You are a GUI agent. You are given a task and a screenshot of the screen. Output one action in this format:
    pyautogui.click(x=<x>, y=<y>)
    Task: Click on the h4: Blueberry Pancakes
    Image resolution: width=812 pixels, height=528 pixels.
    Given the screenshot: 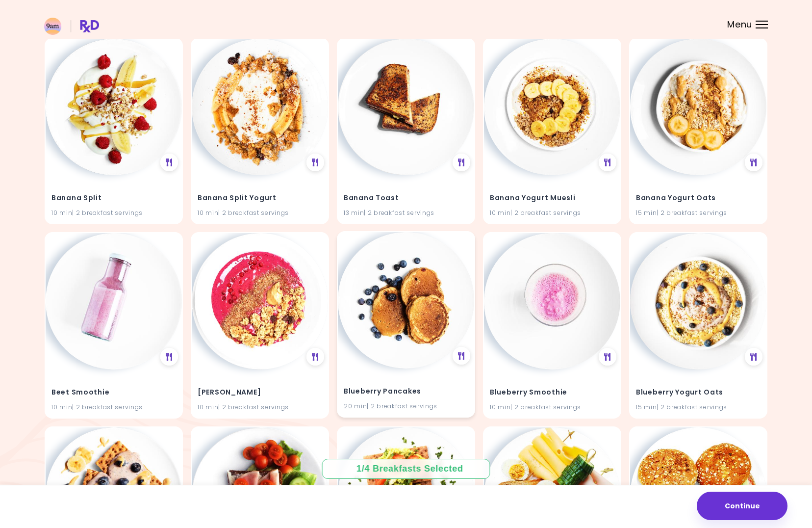 What is the action you would take?
    pyautogui.click(x=406, y=391)
    